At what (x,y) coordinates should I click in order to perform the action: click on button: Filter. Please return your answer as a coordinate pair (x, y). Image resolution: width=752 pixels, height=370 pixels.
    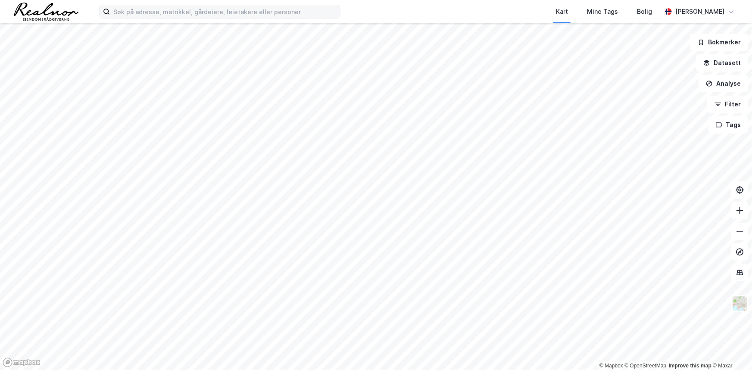
    Looking at the image, I should click on (727, 104).